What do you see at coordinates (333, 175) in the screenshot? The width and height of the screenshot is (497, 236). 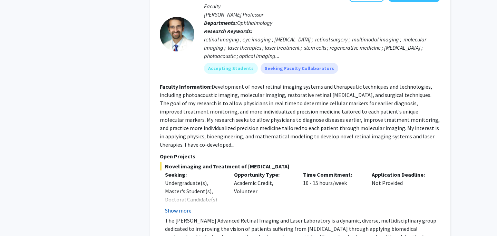 I see `p: Time Commitment:` at bounding box center [333, 175].